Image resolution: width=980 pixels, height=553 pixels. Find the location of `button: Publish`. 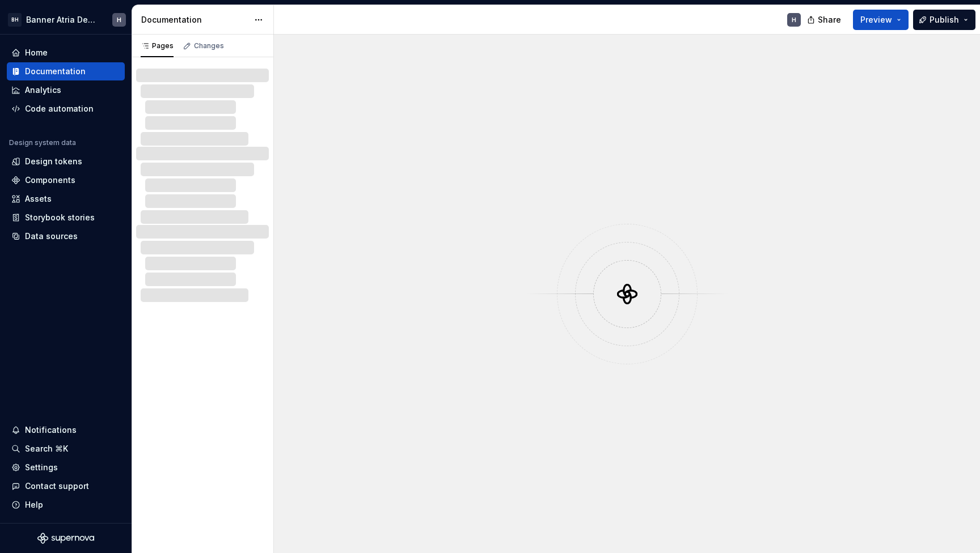

button: Publish is located at coordinates (944, 20).